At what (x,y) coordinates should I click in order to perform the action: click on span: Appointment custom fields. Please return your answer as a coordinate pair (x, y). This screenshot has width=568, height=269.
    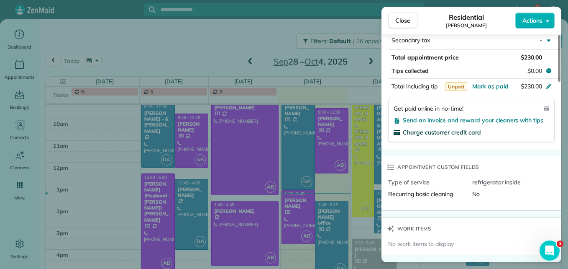
    Looking at the image, I should click on (438, 167).